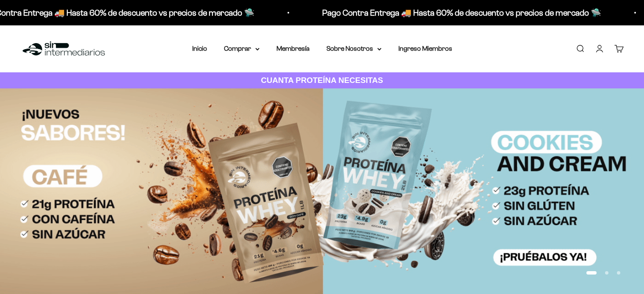 The height and width of the screenshot is (294, 644). I want to click on a: Inicio, so click(199, 48).